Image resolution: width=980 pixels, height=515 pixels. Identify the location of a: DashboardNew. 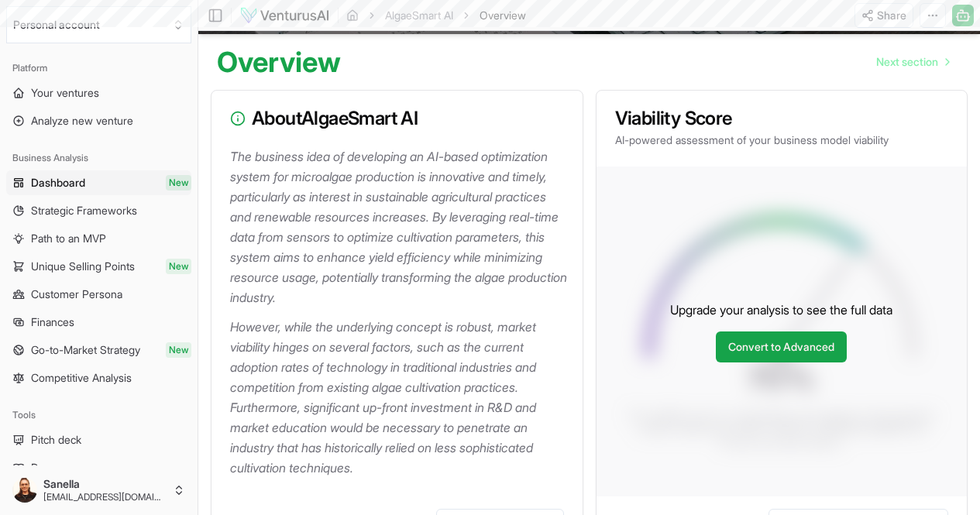
(99, 182).